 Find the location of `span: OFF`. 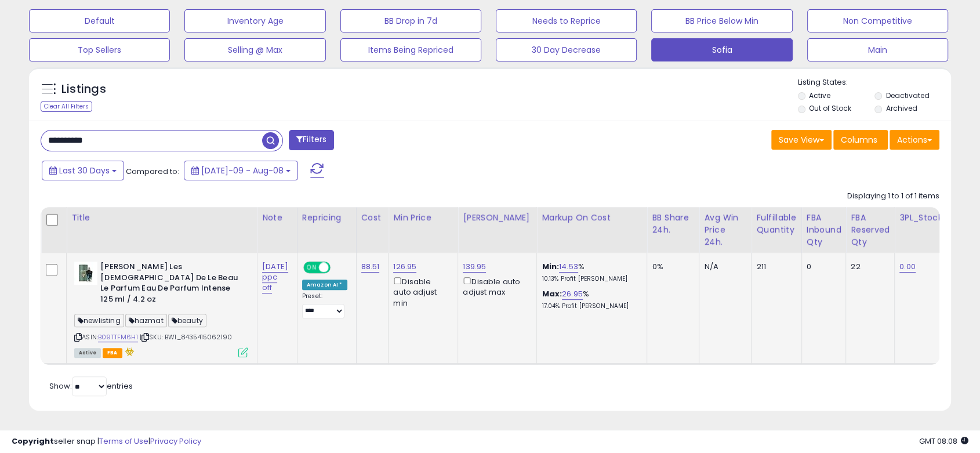

span: OFF is located at coordinates (338, 267).